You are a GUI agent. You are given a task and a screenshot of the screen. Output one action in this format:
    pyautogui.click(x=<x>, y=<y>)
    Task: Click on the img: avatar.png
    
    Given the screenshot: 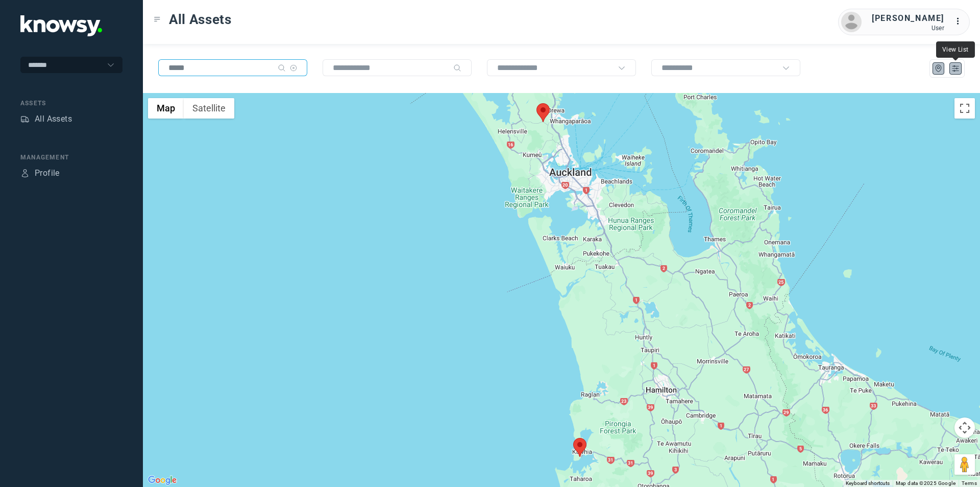 What is the action you would take?
    pyautogui.click(x=852, y=22)
    